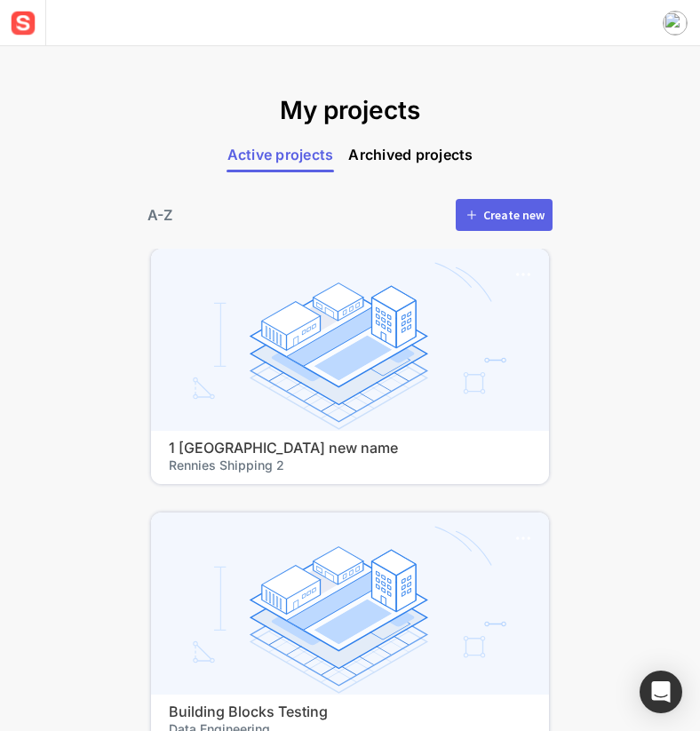 The image size is (700, 731). Describe the element at coordinates (410, 155) in the screenshot. I see `span: Archived projects` at that location.